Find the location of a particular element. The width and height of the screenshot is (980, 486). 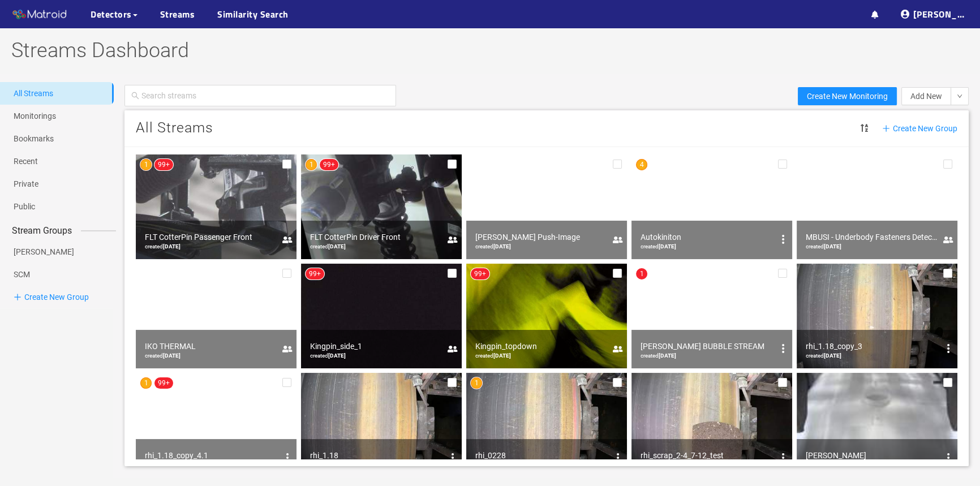

a: Streams is located at coordinates (178, 14).